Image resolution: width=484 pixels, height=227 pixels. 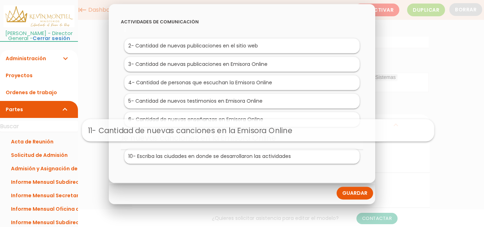 I want to click on span: 3, so click(x=130, y=64).